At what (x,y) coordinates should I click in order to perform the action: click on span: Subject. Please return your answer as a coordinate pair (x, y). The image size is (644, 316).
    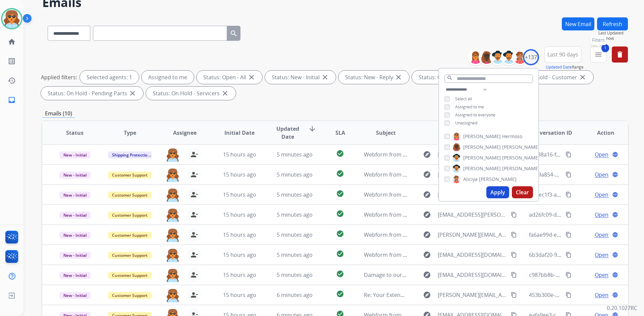
    Looking at the image, I should click on (386, 133).